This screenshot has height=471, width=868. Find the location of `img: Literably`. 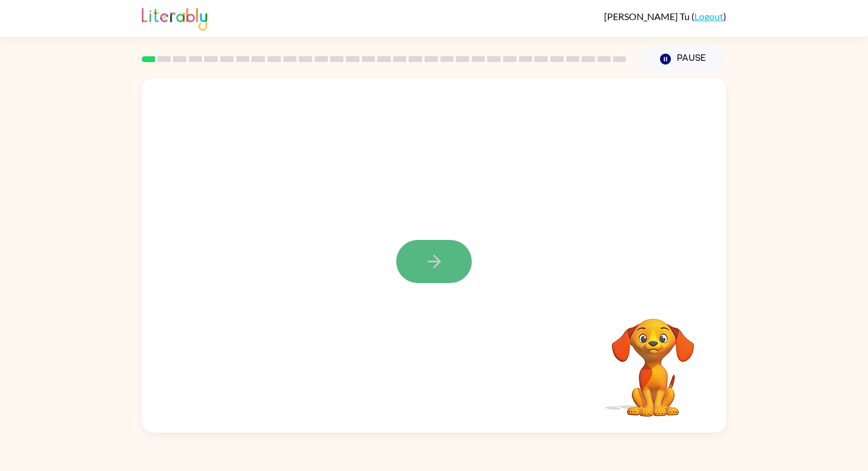

img: Literably is located at coordinates (174, 18).